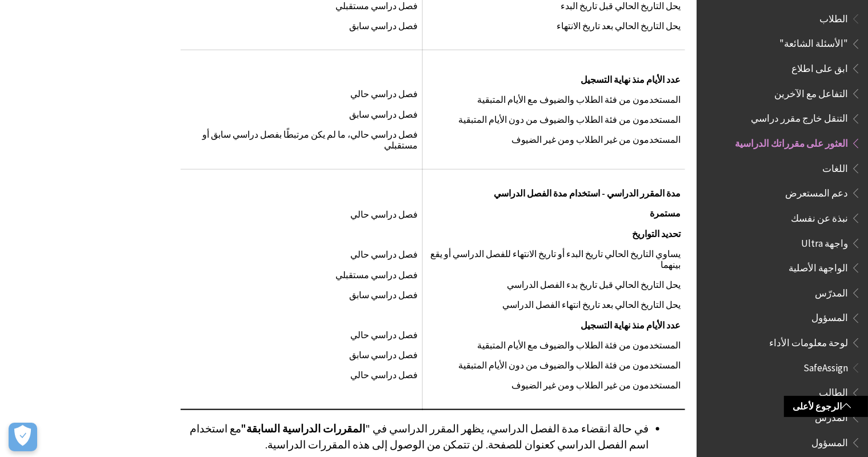  What do you see at coordinates (414, 436) in the screenshot?
I see `li: في حالة انقضاء مدة الفصل الدراسي، يظهر المقرر الدراسي في " مع استخدام اسم الفصل الدراسي كعنوان لل...` at bounding box center [414, 436].